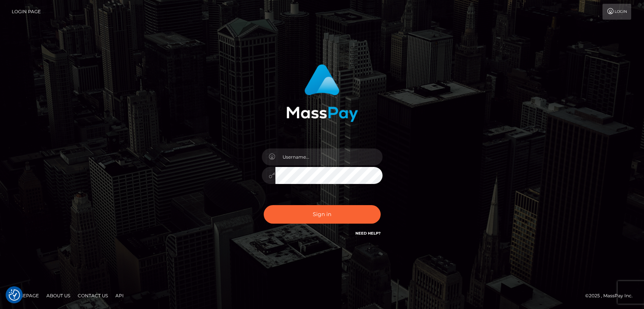 This screenshot has width=644, height=309. I want to click on a: Homepage, so click(25, 295).